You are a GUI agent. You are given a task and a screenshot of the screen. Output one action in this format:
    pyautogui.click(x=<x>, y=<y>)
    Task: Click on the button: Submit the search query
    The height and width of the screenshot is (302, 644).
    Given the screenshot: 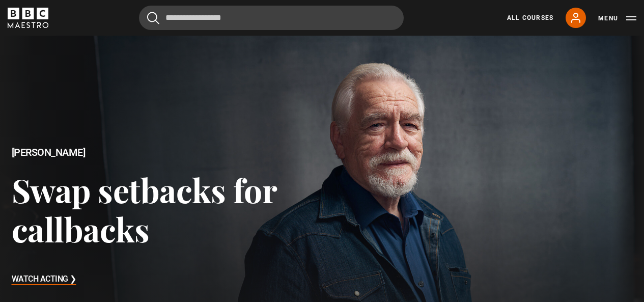 What is the action you would take?
    pyautogui.click(x=153, y=17)
    